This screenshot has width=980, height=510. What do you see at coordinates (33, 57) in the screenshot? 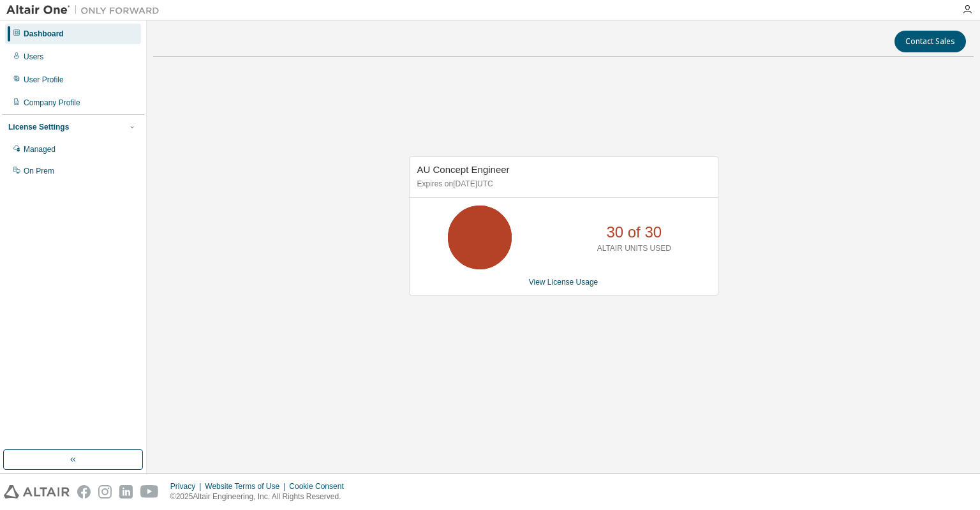
I see `div: Users` at bounding box center [33, 57].